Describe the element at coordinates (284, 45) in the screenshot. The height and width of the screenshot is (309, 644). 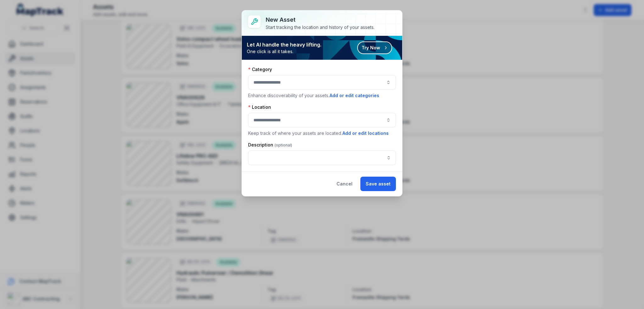
I see `strong: Let AI handle the heavy lifting.` at that location.